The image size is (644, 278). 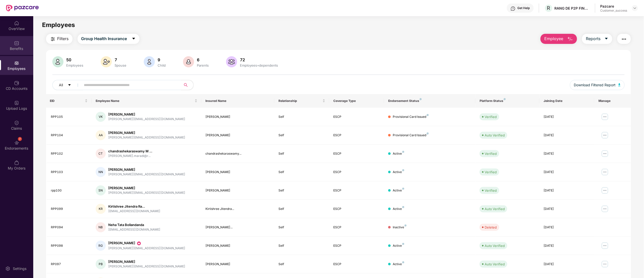 I want to click on div: RPP099, so click(x=69, y=209).